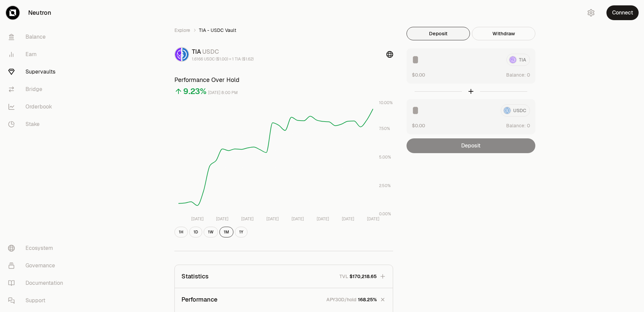 The image size is (644, 312). I want to click on button: StatisticsTVL$170,218.65, so click(284, 276).